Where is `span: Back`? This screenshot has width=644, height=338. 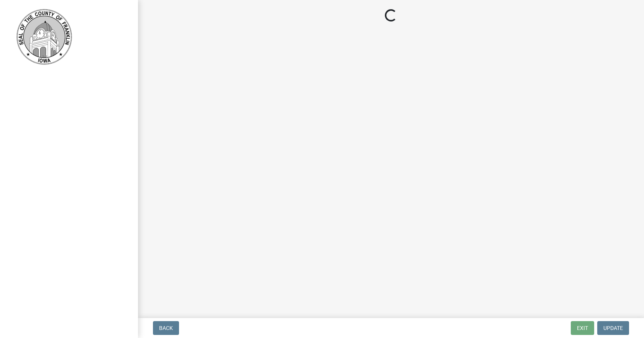 span: Back is located at coordinates (166, 328).